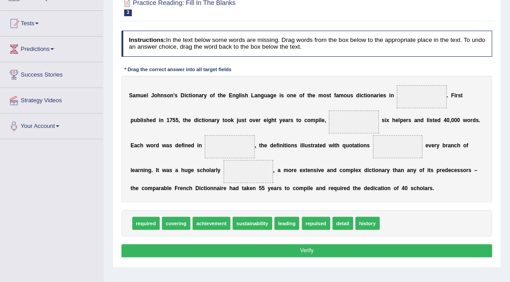 The height and width of the screenshot is (282, 510). Describe the element at coordinates (189, 170) in the screenshot. I see `b: g` at that location.